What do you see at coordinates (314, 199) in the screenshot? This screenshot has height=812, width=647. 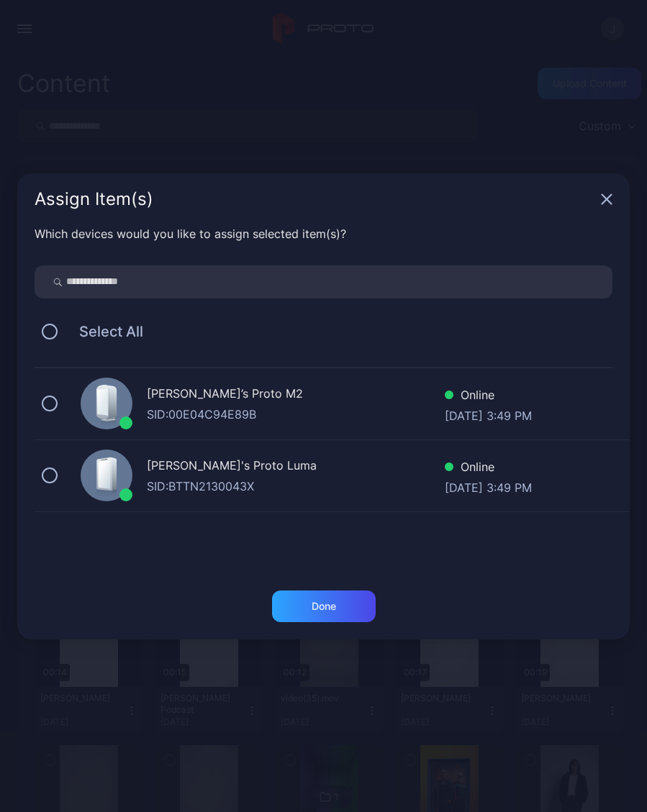 I see `div: Assign Item(s)` at bounding box center [314, 199].